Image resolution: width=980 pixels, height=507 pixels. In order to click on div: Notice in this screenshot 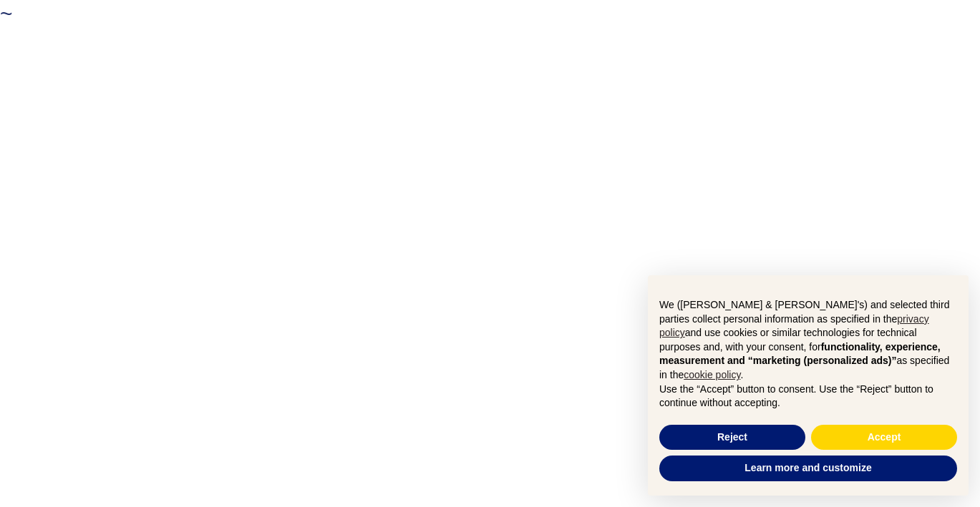, I will do `click(808, 386)`.